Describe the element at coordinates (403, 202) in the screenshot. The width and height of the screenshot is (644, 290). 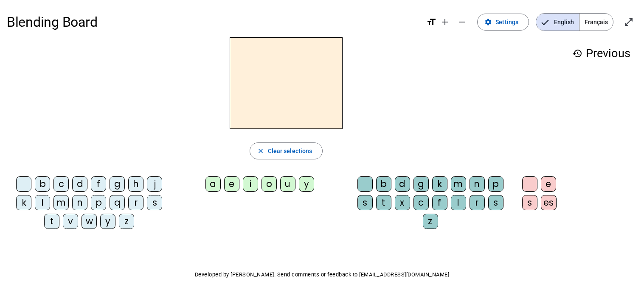
I see `div: x` at that location.